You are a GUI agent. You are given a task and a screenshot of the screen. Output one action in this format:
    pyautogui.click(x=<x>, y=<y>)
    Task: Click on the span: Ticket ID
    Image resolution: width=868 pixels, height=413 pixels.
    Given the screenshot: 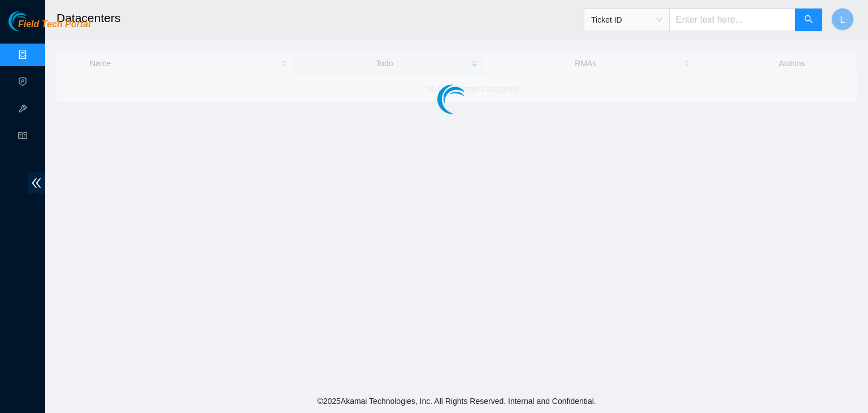 What is the action you would take?
    pyautogui.click(x=627, y=20)
    